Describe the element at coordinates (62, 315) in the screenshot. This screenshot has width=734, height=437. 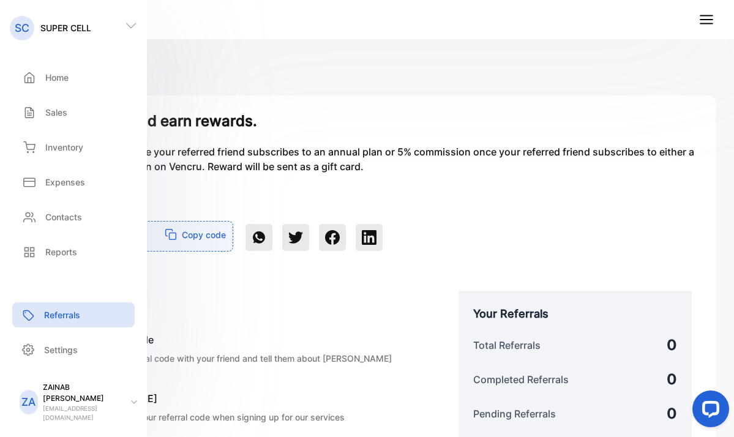
I see `p: Referrals` at that location.